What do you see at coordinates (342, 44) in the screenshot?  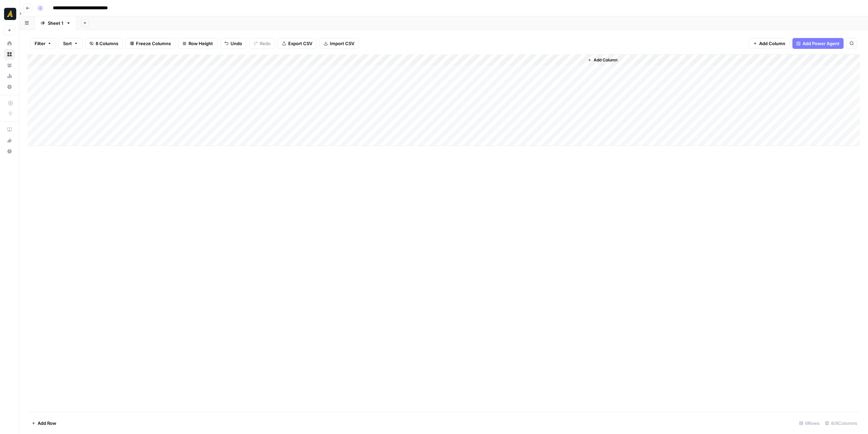 I see `span: Import CSV` at bounding box center [342, 44].